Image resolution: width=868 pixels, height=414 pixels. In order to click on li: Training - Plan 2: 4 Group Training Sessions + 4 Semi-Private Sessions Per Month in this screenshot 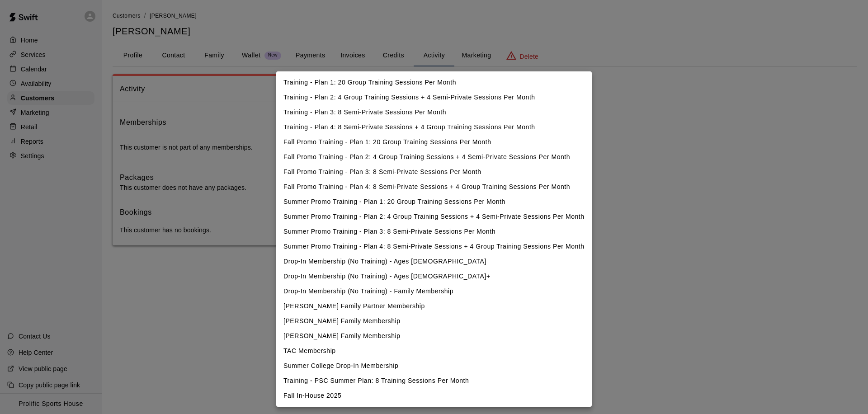, I will do `click(434, 97)`.